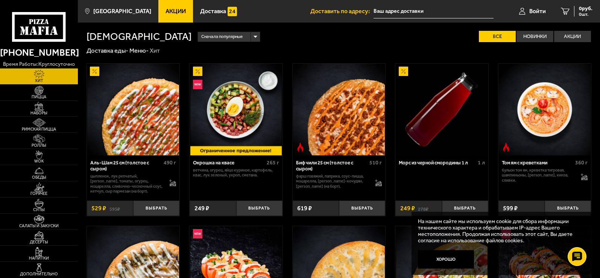 The image size is (600, 278). Describe the element at coordinates (537, 11) in the screenshot. I see `span: Войти` at that location.